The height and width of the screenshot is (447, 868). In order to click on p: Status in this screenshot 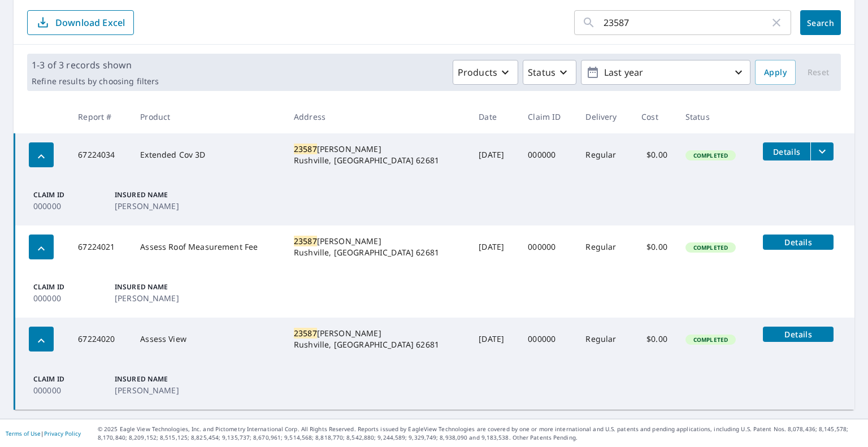, I will do `click(541, 72)`.